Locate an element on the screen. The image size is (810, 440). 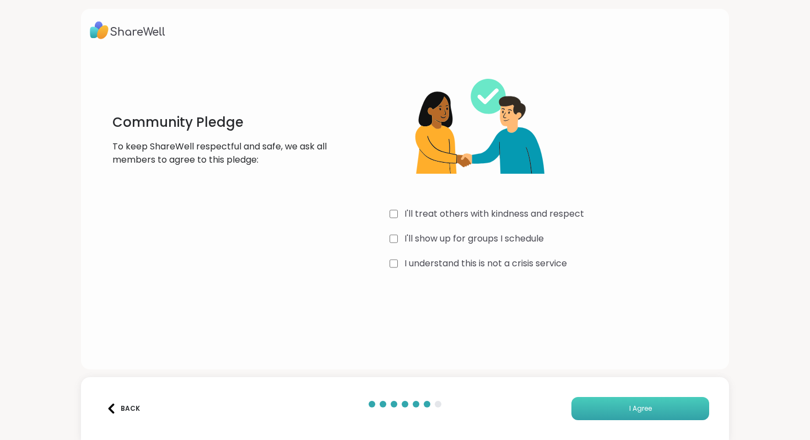
button: Back is located at coordinates (123, 408).